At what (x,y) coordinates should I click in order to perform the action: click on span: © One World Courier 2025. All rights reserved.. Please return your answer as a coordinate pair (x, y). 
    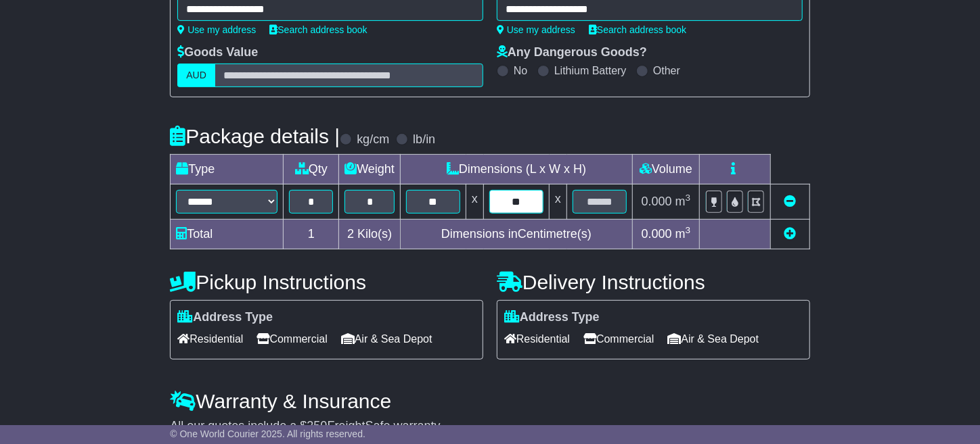
    Looking at the image, I should click on (267, 434).